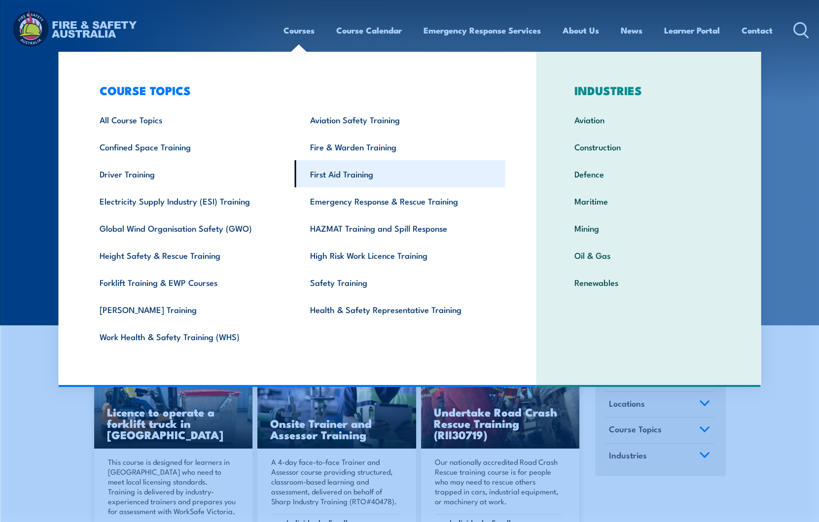 This screenshot has height=522, width=819. I want to click on a: Undertake Road Crash Rescue Training (RII30719), so click(500, 405).